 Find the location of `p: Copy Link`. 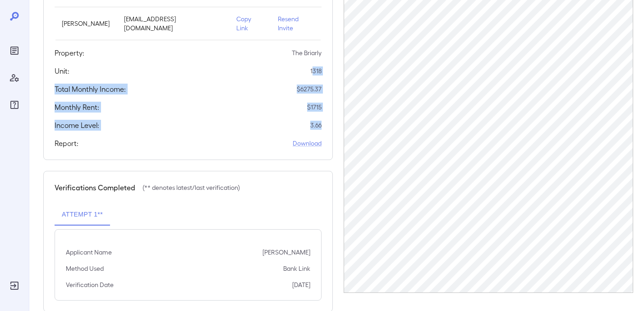

p: Copy Link is located at coordinates (250, 23).